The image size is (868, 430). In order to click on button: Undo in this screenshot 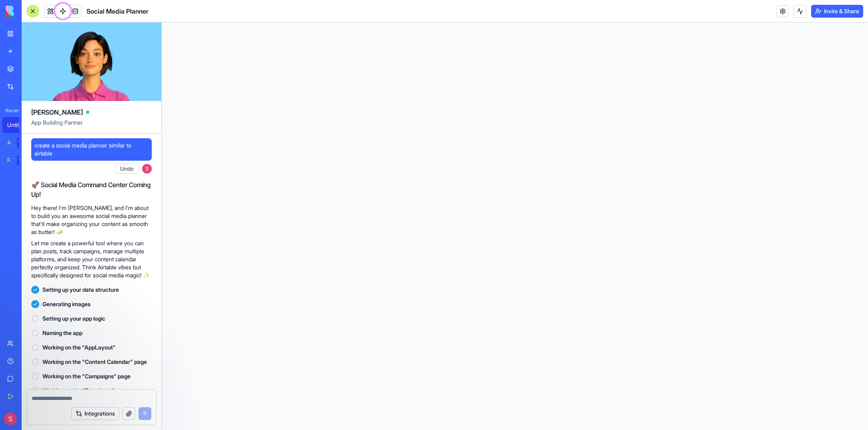, I will do `click(127, 169)`.